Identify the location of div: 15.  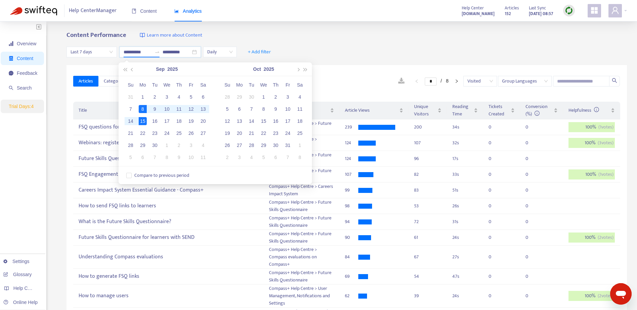
(264, 121).